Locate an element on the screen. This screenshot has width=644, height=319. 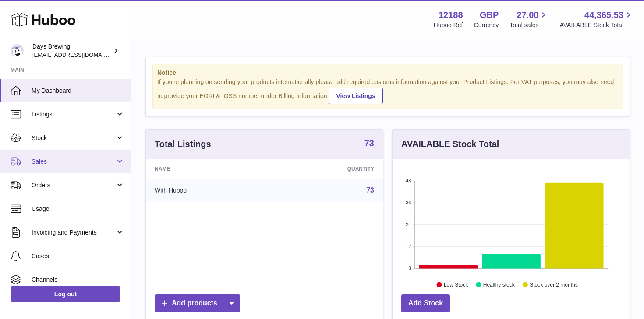
span: Invoicing and Payments is located at coordinates (73, 232).